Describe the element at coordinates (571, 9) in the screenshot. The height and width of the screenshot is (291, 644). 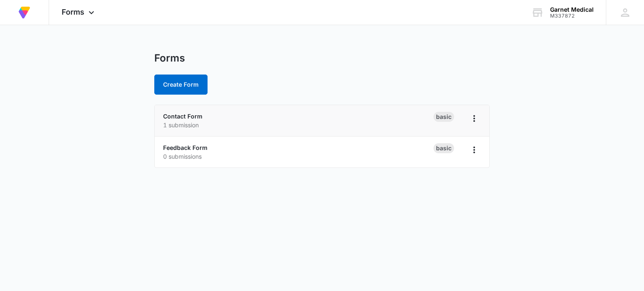
I see `div: account name` at that location.